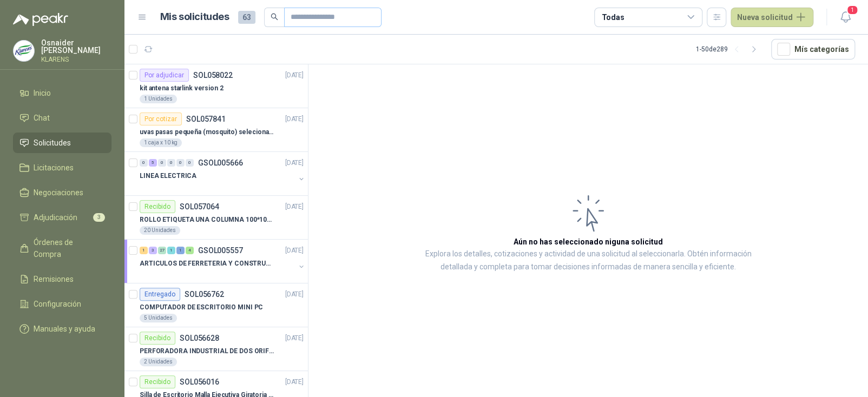  What do you see at coordinates (58, 193) in the screenshot?
I see `span: Negociaciones` at bounding box center [58, 193].